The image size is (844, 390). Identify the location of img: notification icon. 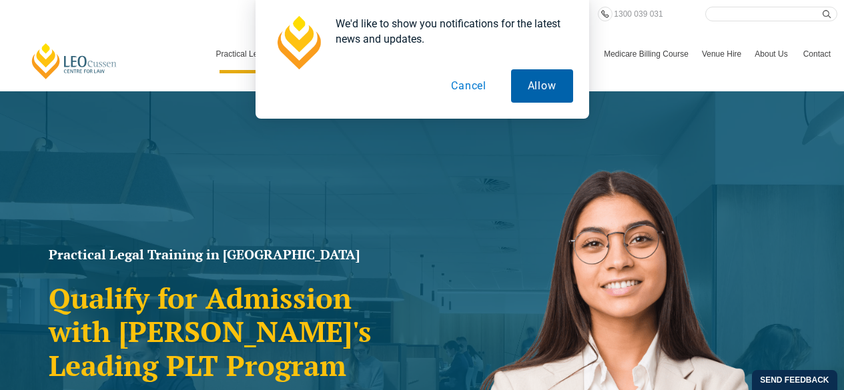
(298, 43).